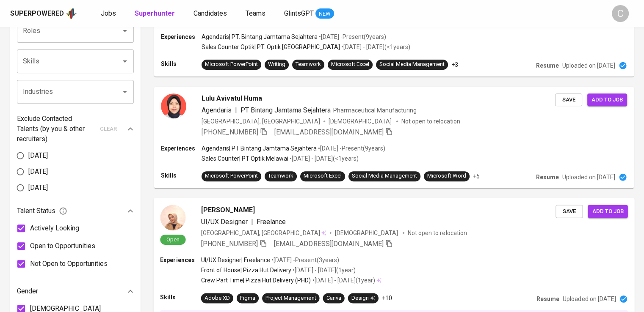 The image size is (644, 312). I want to click on span: Talent Status, so click(42, 211).